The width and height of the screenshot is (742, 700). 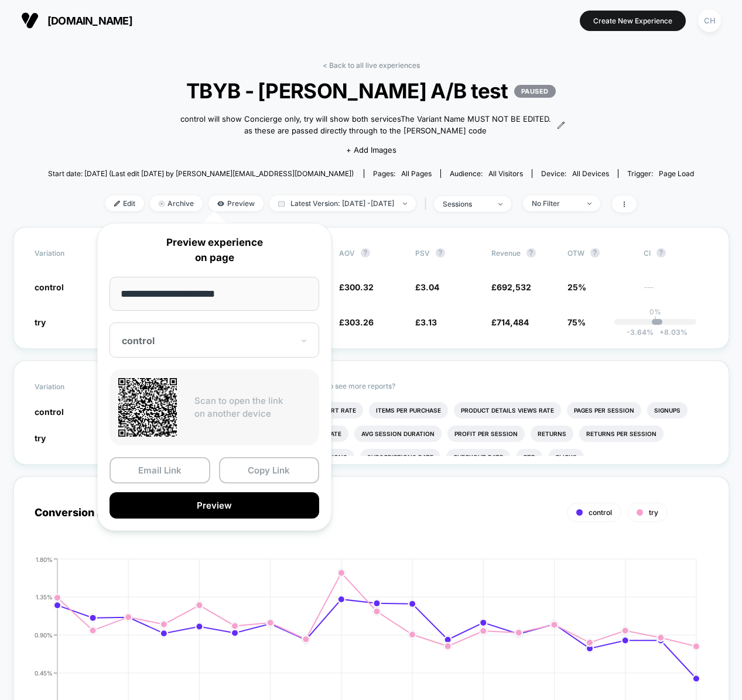 What do you see at coordinates (281, 204) in the screenshot?
I see `img: calendar` at bounding box center [281, 204].